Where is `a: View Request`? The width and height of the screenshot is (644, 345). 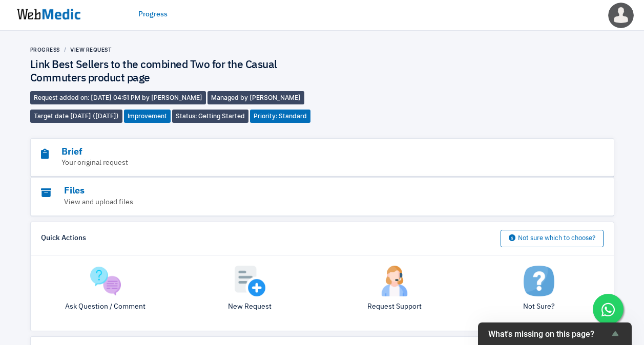 a: View Request is located at coordinates (90, 50).